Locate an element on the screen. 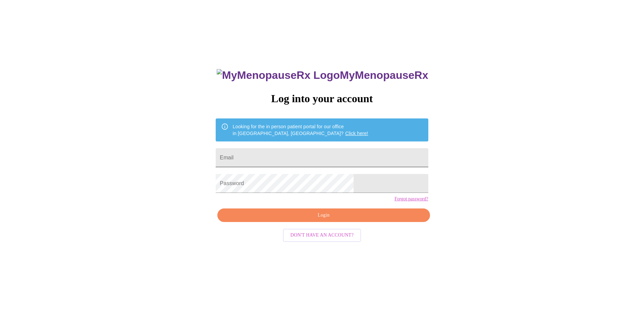 The height and width of the screenshot is (311, 644). h3: Log into your account is located at coordinates (322, 99).